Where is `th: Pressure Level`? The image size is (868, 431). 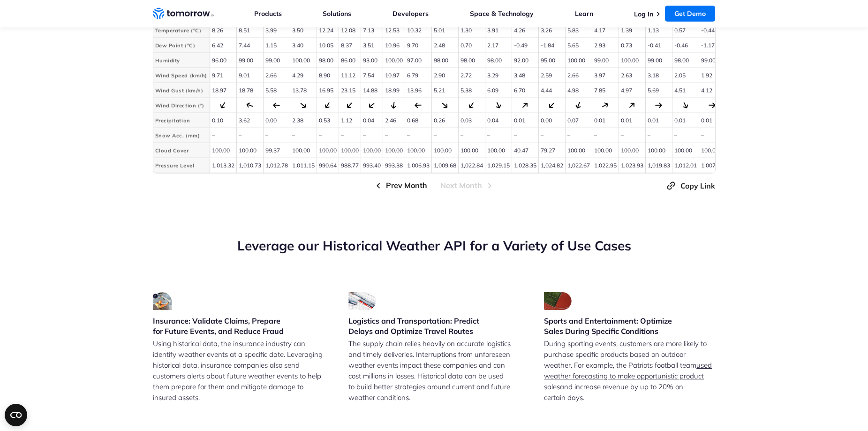
th: Pressure Level is located at coordinates (181, 165).